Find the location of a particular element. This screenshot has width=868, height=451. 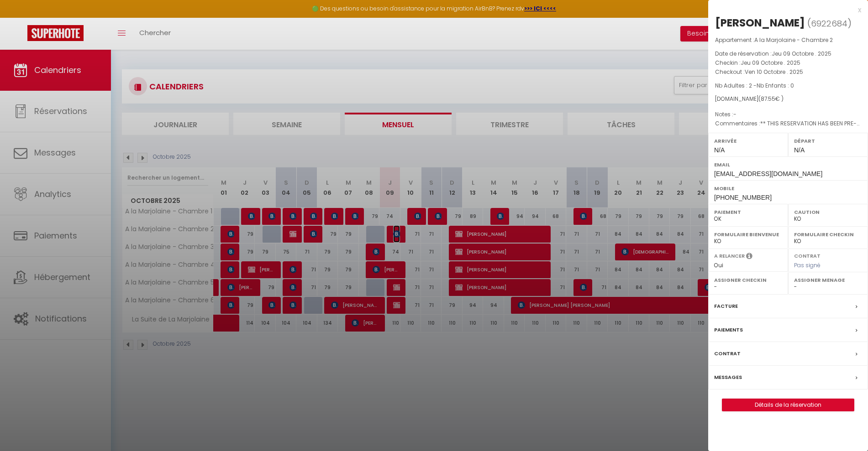

p: Notes : is located at coordinates (788, 114).